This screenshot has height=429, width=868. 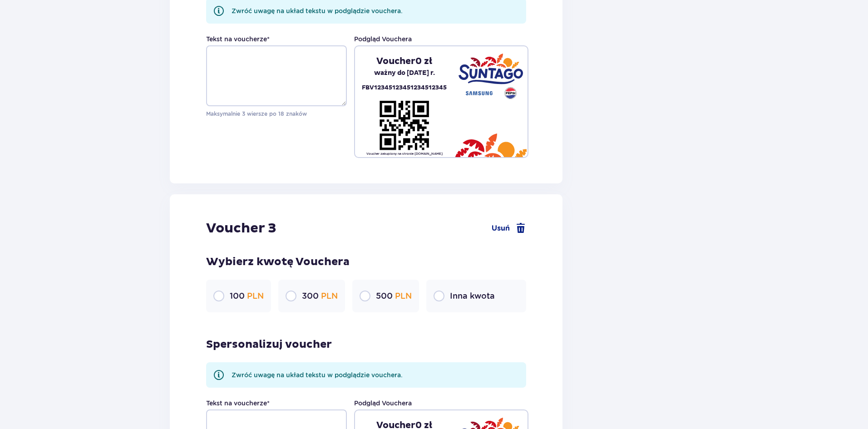 What do you see at coordinates (404, 61) in the screenshot?
I see `p: Voucher 0 zł` at bounding box center [404, 61].